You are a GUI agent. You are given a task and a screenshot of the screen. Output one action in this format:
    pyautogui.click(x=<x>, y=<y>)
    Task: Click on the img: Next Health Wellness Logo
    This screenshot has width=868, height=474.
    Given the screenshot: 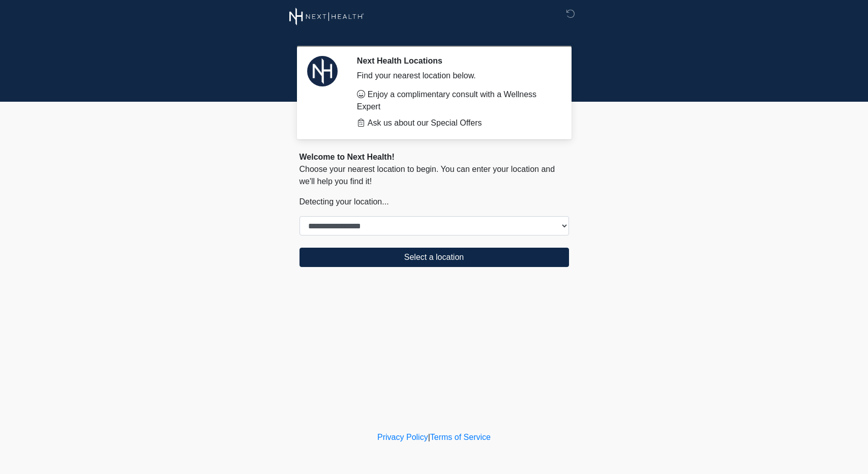 What is the action you would take?
    pyautogui.click(x=326, y=16)
    